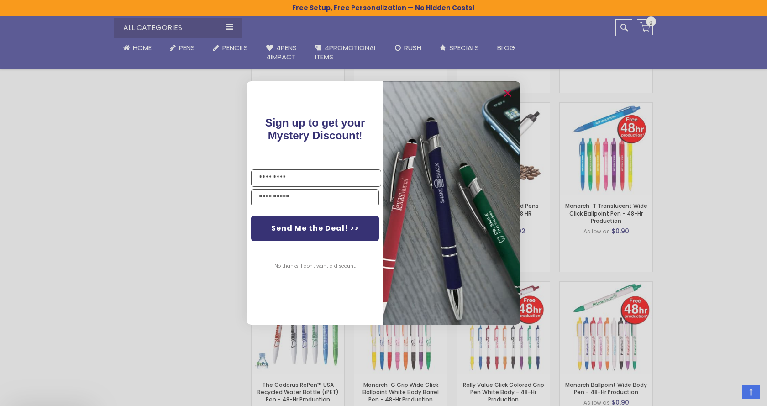 The width and height of the screenshot is (767, 406). I want to click on button: No thanks, I don't want a discount., so click(315, 266).